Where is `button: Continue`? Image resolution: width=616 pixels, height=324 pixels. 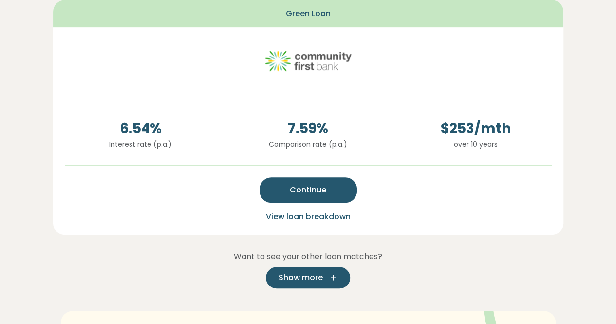 button: Continue is located at coordinates (308, 190).